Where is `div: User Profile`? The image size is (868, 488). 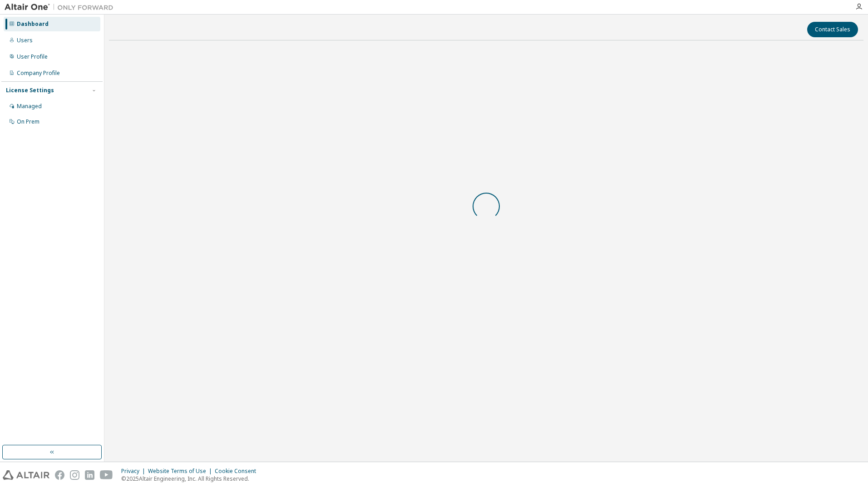
div: User Profile is located at coordinates (33, 57).